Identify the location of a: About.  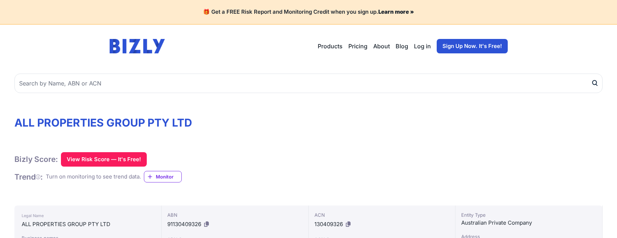
(382, 46).